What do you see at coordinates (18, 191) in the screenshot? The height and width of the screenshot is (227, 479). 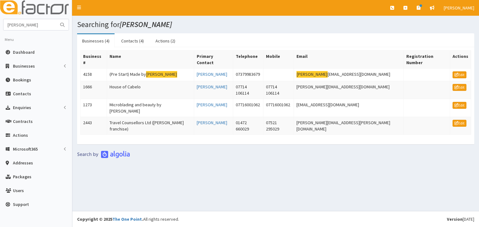 I see `span: Users` at bounding box center [18, 191].